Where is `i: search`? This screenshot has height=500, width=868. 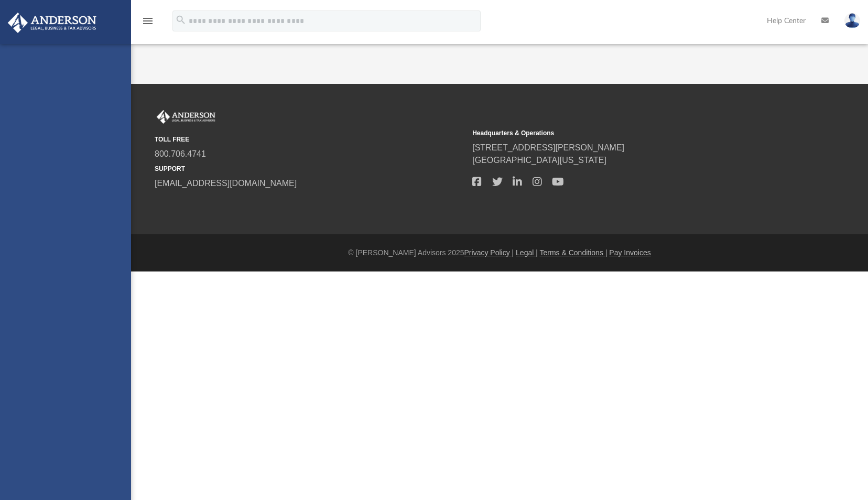
i: search is located at coordinates (181, 20).